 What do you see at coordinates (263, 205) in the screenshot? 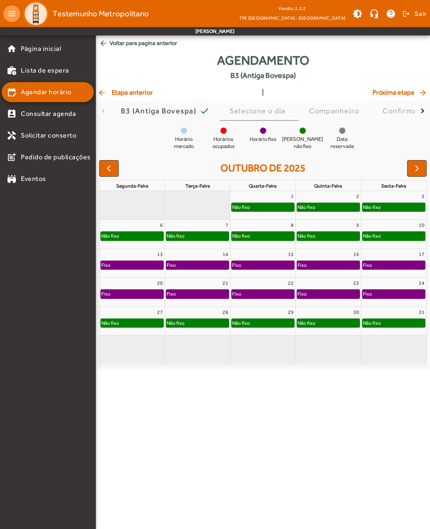
I see `td: 1 de outubro de 2025` at bounding box center [263, 205].